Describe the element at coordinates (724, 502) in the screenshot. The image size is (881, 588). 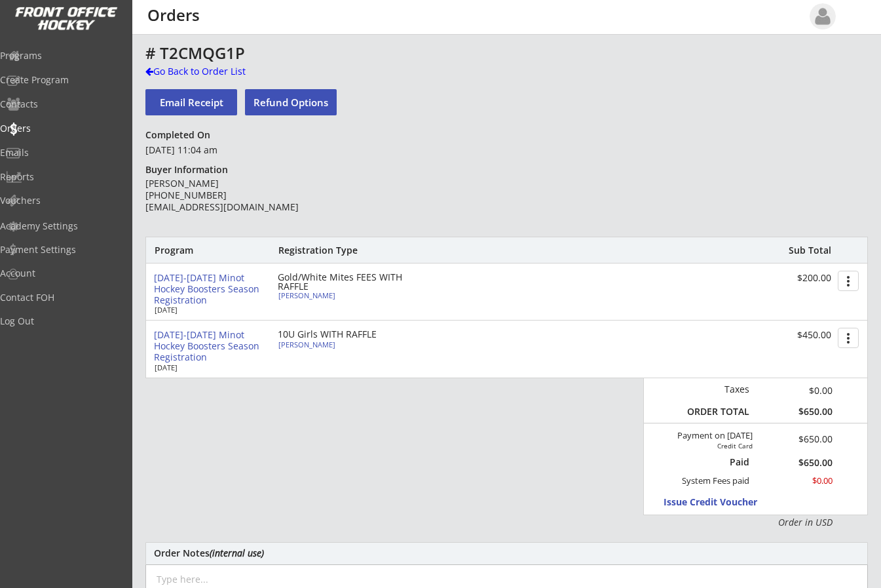
I see `button: Issue Credit Voucher` at that location.